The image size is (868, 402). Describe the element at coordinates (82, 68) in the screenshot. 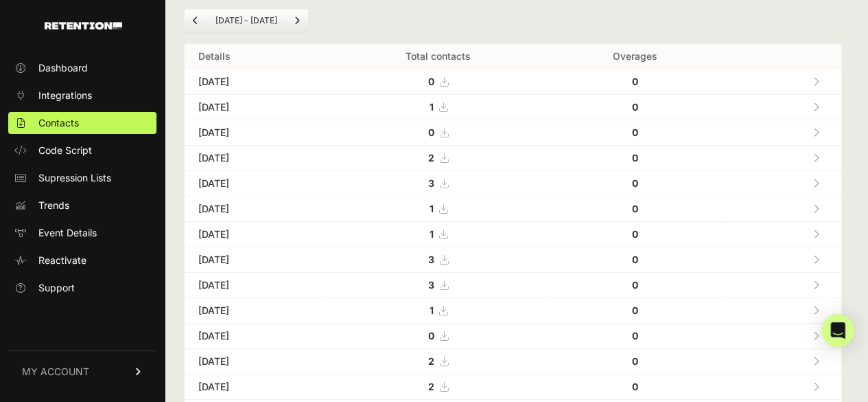

I see `a: Dashboard` at that location.